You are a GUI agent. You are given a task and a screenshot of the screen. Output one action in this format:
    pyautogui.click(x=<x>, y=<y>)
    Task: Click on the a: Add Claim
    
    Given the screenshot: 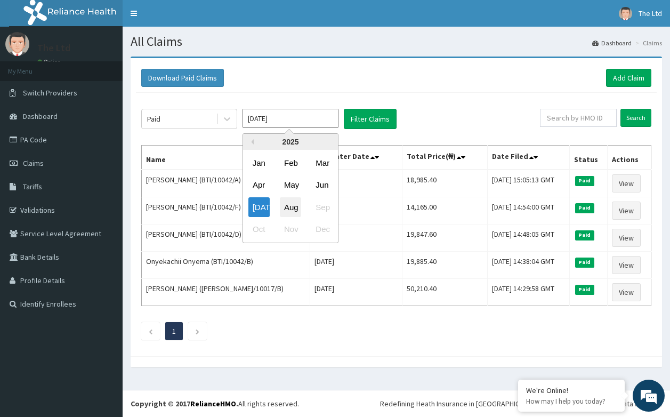 What is the action you would take?
    pyautogui.click(x=629, y=78)
    